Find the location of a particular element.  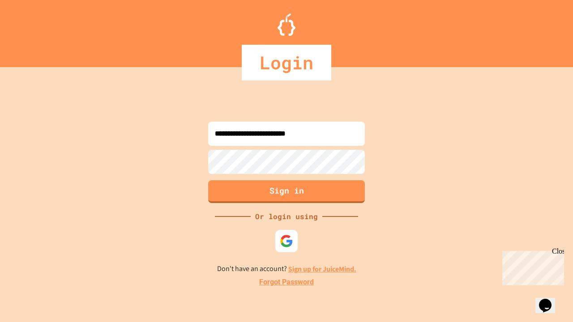

img: google-icon.svg is located at coordinates (287, 241).